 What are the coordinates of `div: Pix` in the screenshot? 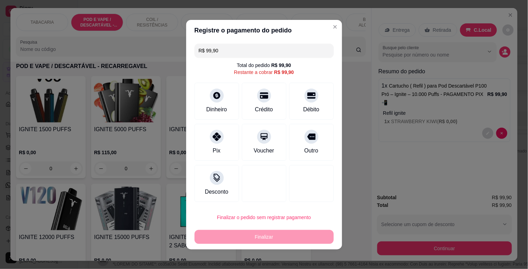 It's located at (217, 150).